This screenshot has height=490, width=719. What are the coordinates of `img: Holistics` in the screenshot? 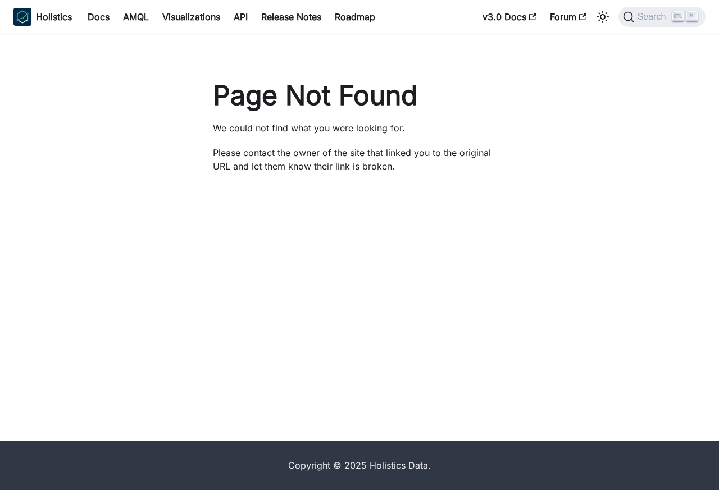 It's located at (22, 17).